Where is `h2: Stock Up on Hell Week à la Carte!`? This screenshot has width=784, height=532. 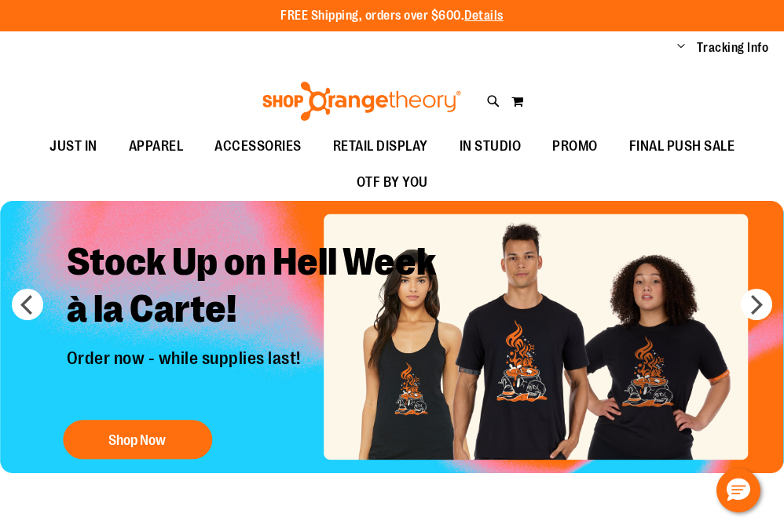 h2: Stock Up on Hell Week à la Carte! is located at coordinates (259, 287).